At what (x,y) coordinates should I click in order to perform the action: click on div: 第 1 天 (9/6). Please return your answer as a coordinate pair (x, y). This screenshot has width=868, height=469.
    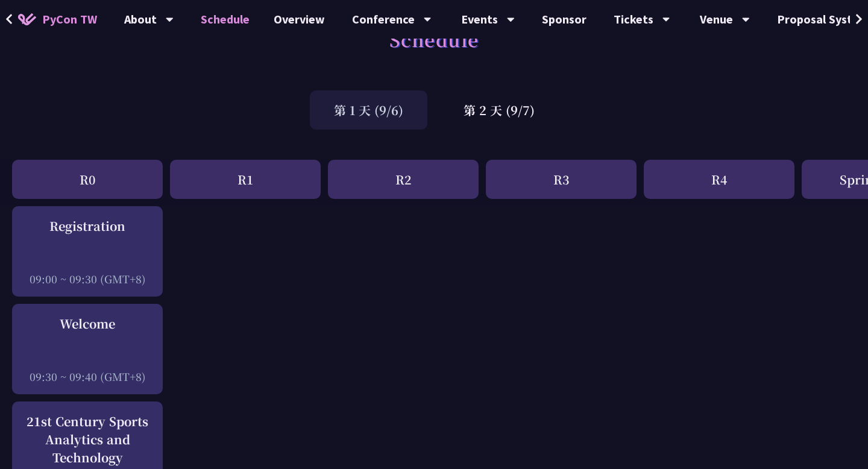
    Looking at the image, I should click on (368, 110).